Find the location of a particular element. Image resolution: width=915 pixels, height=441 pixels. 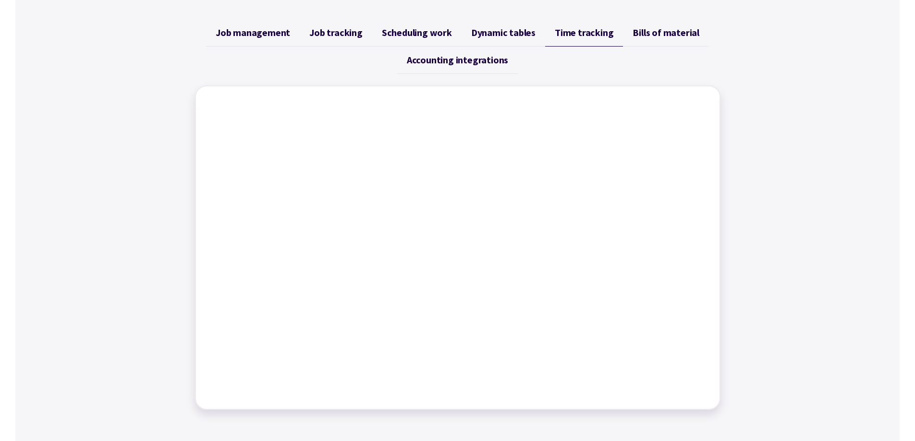

div: Chat Widget is located at coordinates (834, 389).